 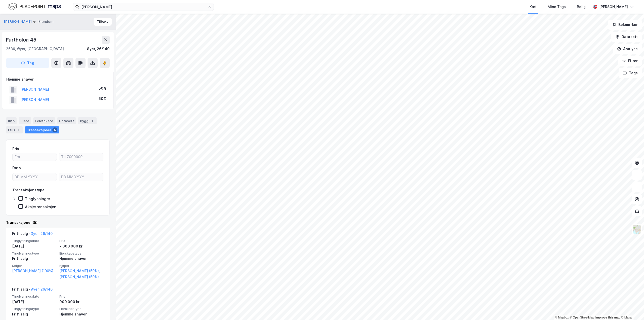 What do you see at coordinates (608, 317) in the screenshot?
I see `a: Improve this map` at bounding box center [608, 317].